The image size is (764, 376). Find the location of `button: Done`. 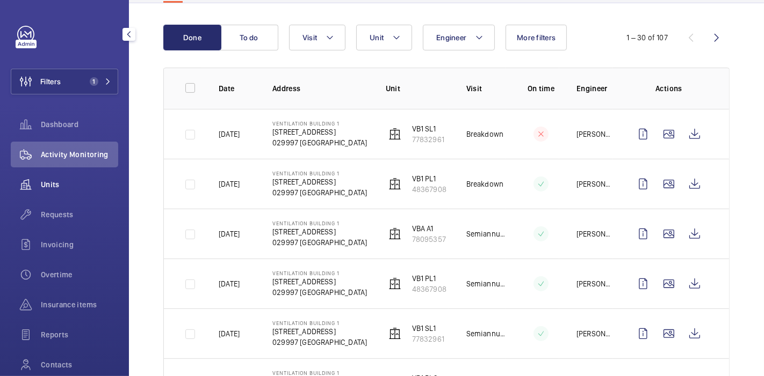

button: Done is located at coordinates (192, 38).